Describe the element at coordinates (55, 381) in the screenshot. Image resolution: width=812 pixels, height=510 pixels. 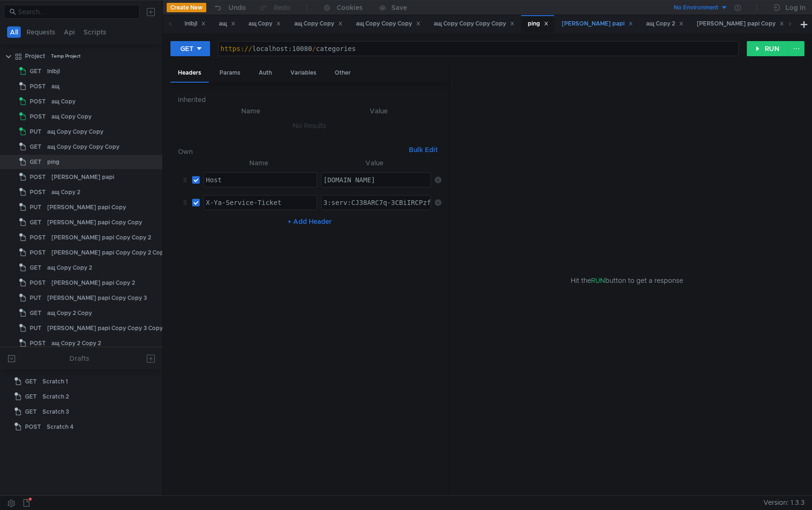
I see `div: Scratch 1` at that location.